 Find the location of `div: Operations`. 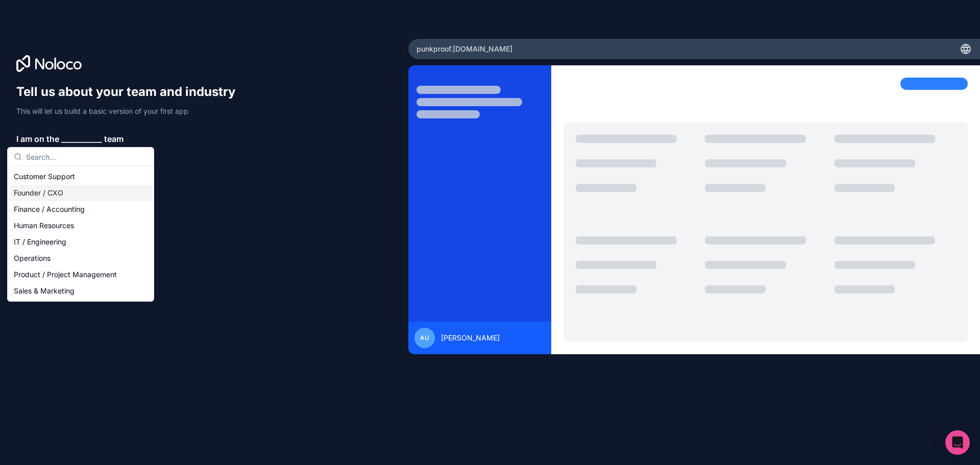

div: Operations is located at coordinates (81, 258).